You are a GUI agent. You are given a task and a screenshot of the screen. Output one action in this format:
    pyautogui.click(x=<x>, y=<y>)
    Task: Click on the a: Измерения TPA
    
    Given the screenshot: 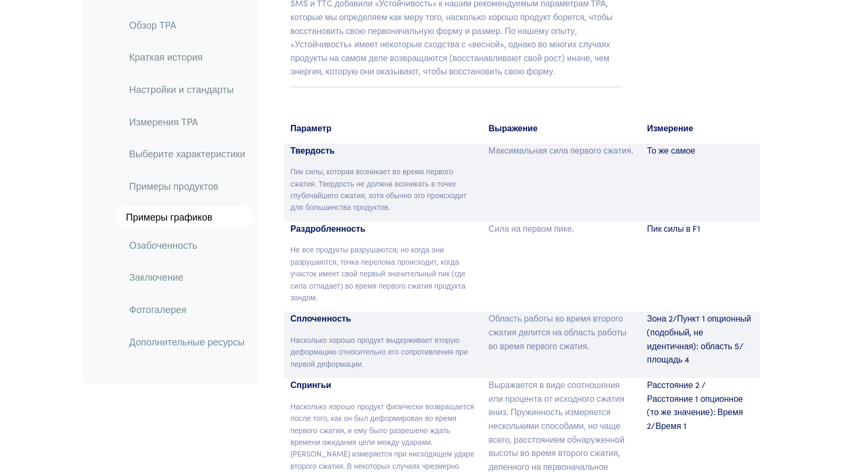 What is the action you would take?
    pyautogui.click(x=187, y=122)
    